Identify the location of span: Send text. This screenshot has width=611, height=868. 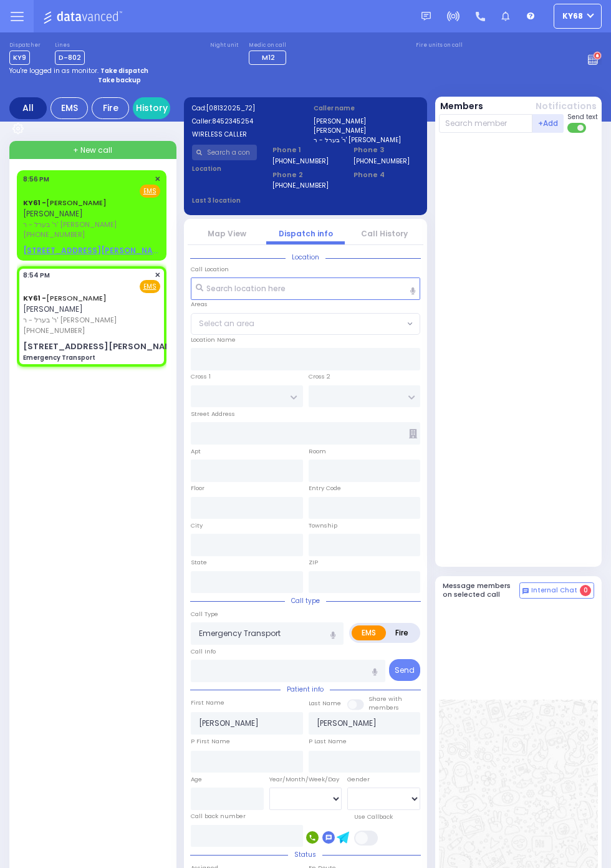
(583, 116).